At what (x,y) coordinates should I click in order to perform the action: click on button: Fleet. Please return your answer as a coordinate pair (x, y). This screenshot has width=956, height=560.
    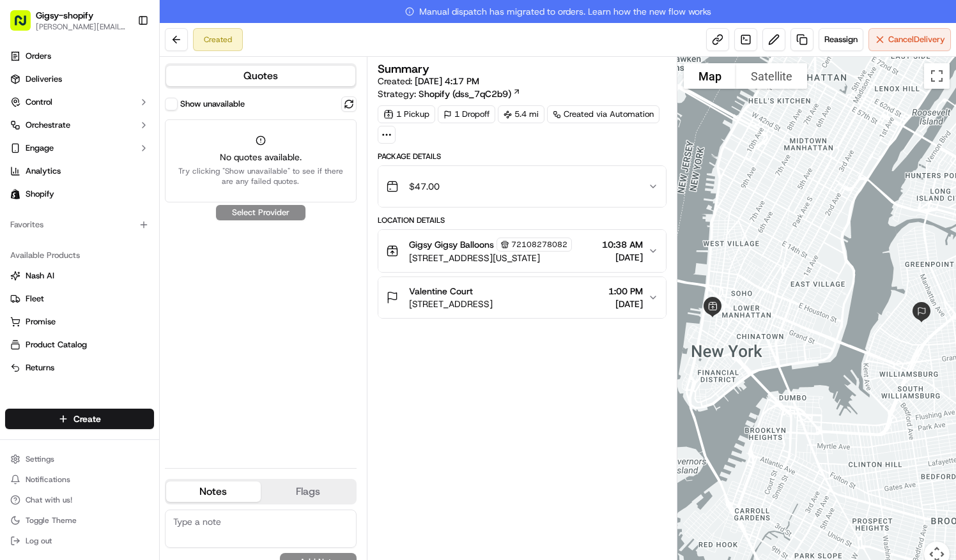
    Looking at the image, I should click on (79, 299).